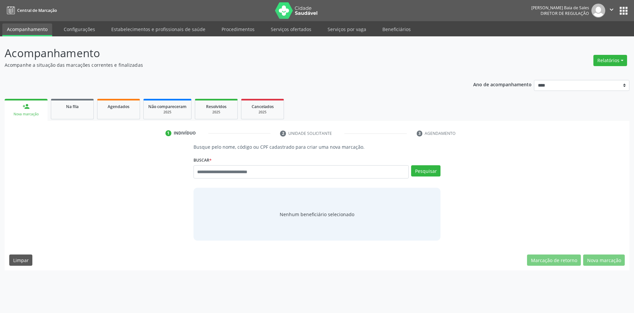  I want to click on div: Nova marcação, so click(26, 114).